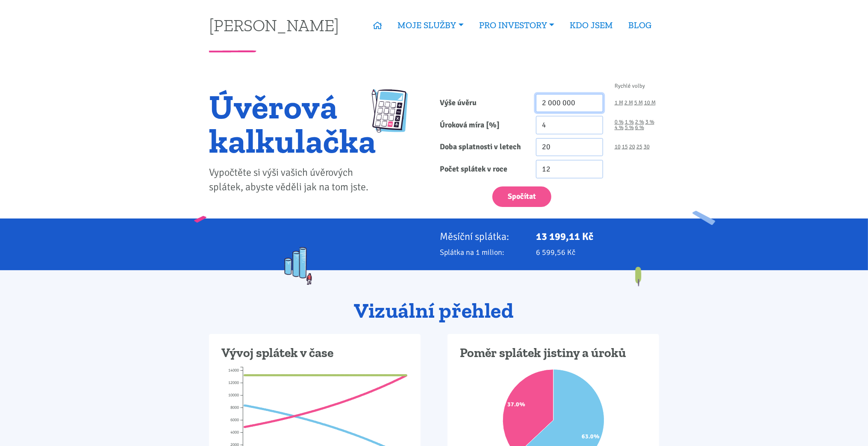  What do you see at coordinates (591, 25) in the screenshot?
I see `a: KDO JSEM` at bounding box center [591, 25].